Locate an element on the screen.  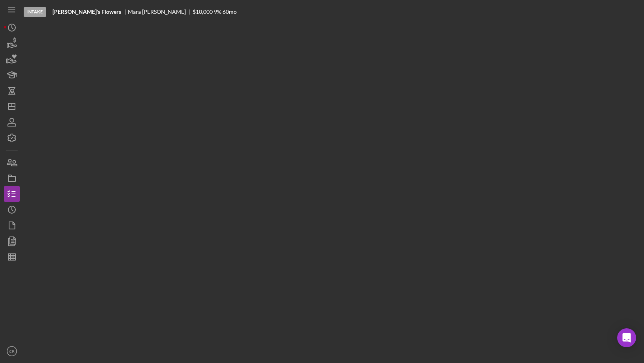
div: Intake is located at coordinates (34, 12).